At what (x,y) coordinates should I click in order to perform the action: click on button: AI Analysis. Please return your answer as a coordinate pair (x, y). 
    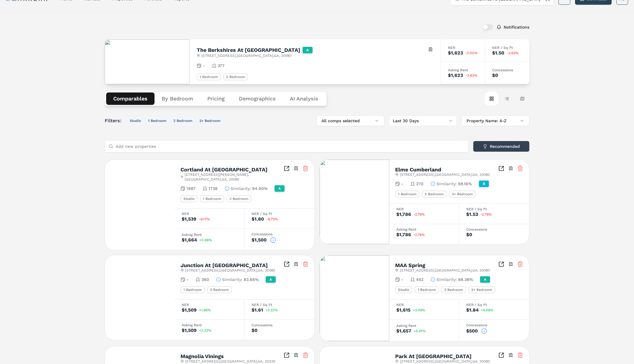
    Looking at the image, I should click on (304, 99).